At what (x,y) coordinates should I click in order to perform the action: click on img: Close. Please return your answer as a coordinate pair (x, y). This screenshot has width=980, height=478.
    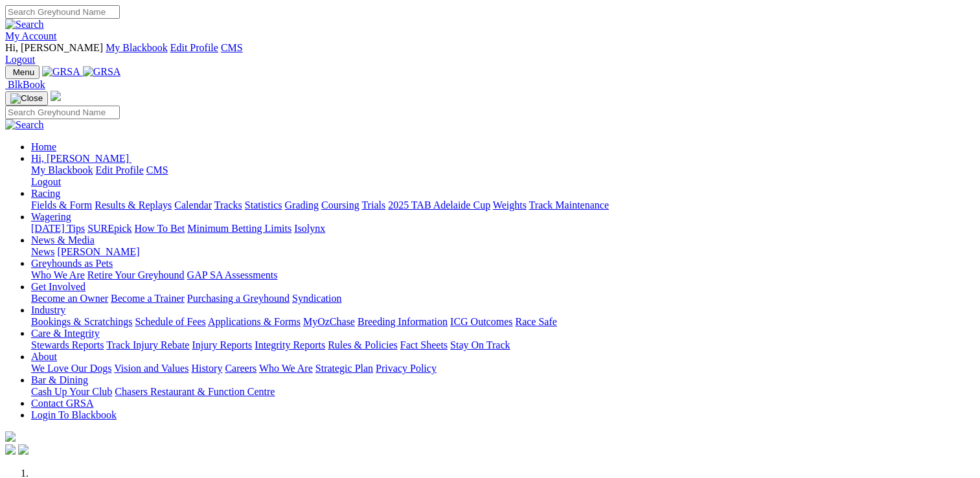
    Looking at the image, I should click on (26, 98).